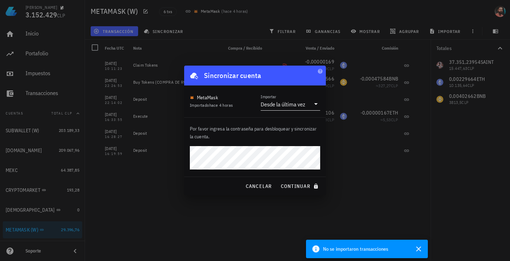 The height and width of the screenshot is (261, 510). Describe the element at coordinates (300, 186) in the screenshot. I see `span: continuar` at that location.